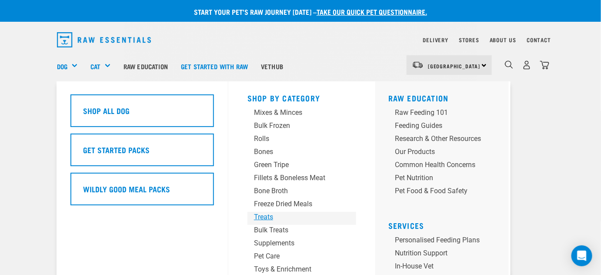 This screenshot has height=275, width=601. Describe the element at coordinates (294, 191) in the screenshot. I see `div: Bone Broth` at that location.